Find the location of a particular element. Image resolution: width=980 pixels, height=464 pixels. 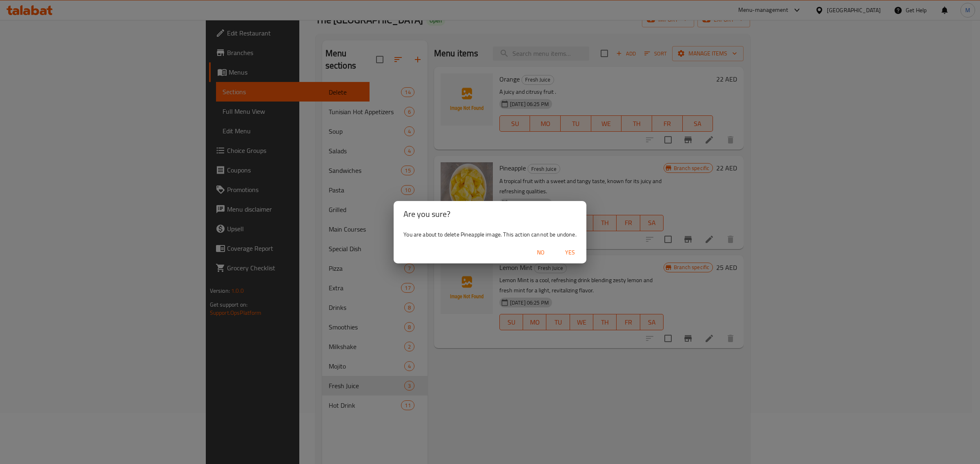

button: Yes is located at coordinates (570, 252).